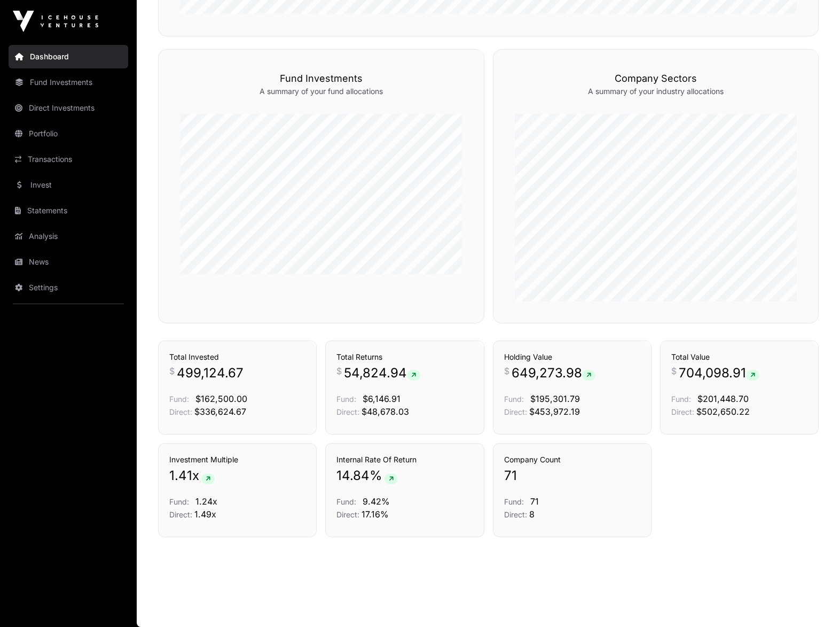 The height and width of the screenshot is (627, 840). Describe the element at coordinates (180, 476) in the screenshot. I see `span: 1.41` at that location.